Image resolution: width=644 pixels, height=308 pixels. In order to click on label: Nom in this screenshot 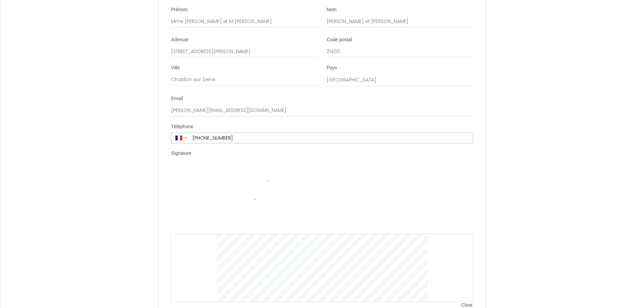, I will do `click(332, 10)`.